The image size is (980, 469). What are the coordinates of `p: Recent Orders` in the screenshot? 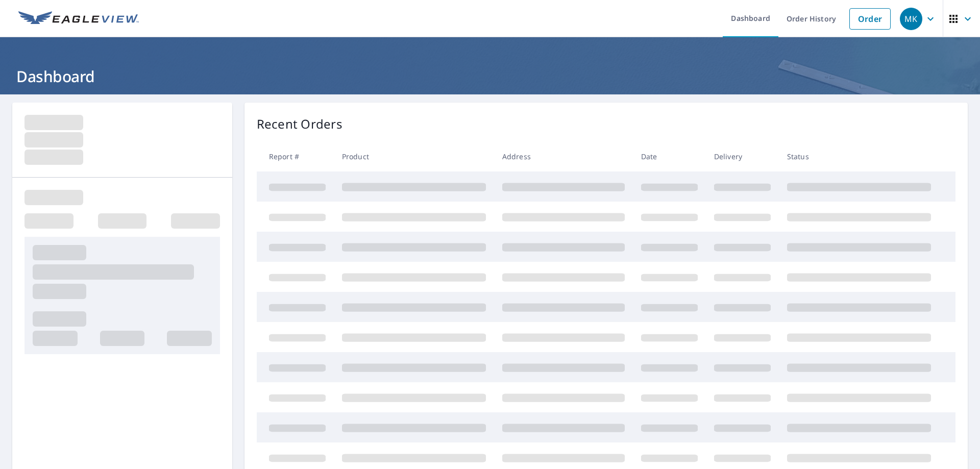 It's located at (300, 124).